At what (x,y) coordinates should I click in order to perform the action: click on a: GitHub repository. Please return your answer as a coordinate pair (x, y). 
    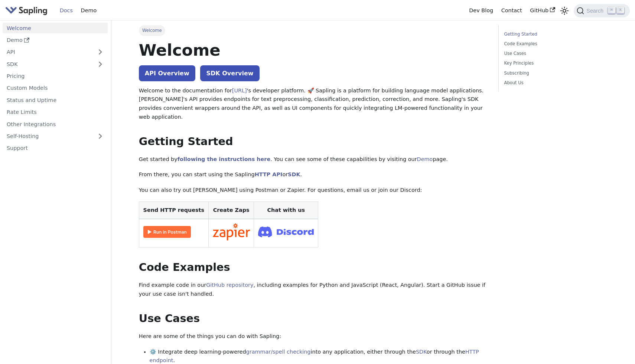
    Looking at the image, I should click on (230, 285).